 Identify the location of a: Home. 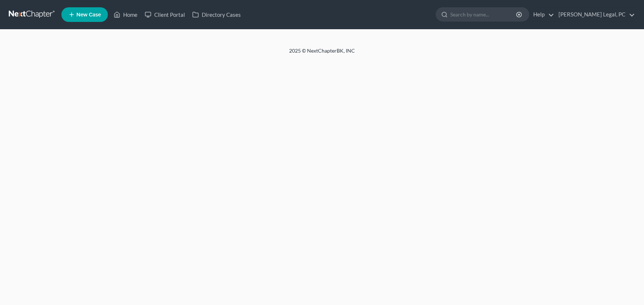
(126, 15).